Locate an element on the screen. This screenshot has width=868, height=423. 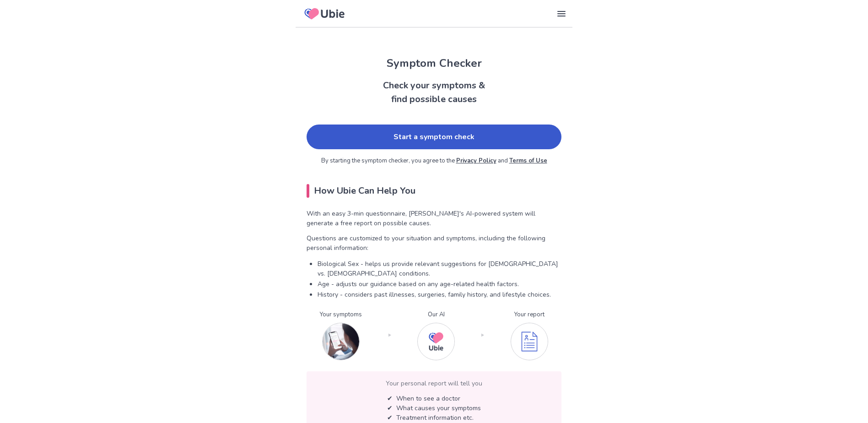
p: ✔ When to see a doctor is located at coordinates (434, 399).